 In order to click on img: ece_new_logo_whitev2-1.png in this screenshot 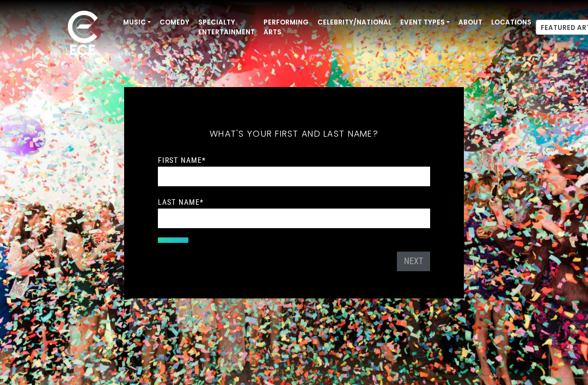, I will do `click(83, 34)`.